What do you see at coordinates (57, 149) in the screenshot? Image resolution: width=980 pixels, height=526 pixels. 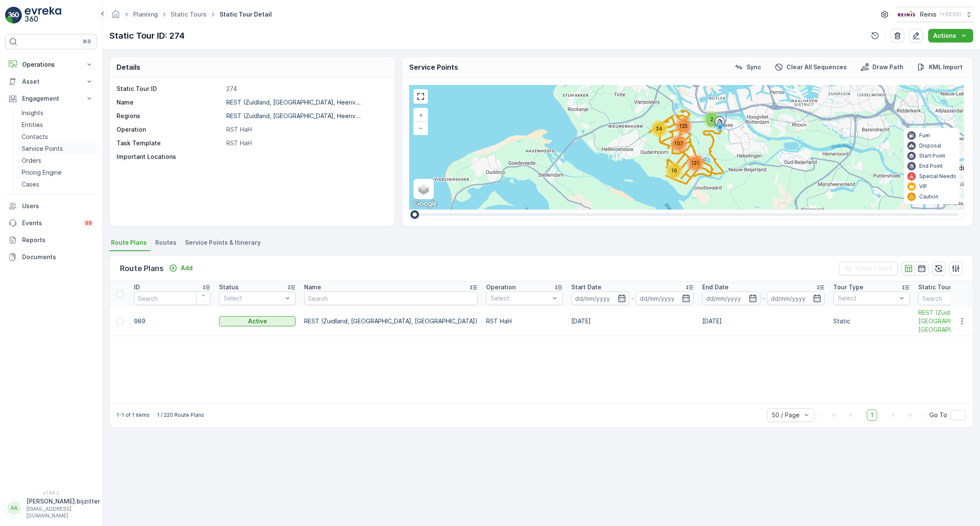 I see `a: Service Points` at bounding box center [57, 149].